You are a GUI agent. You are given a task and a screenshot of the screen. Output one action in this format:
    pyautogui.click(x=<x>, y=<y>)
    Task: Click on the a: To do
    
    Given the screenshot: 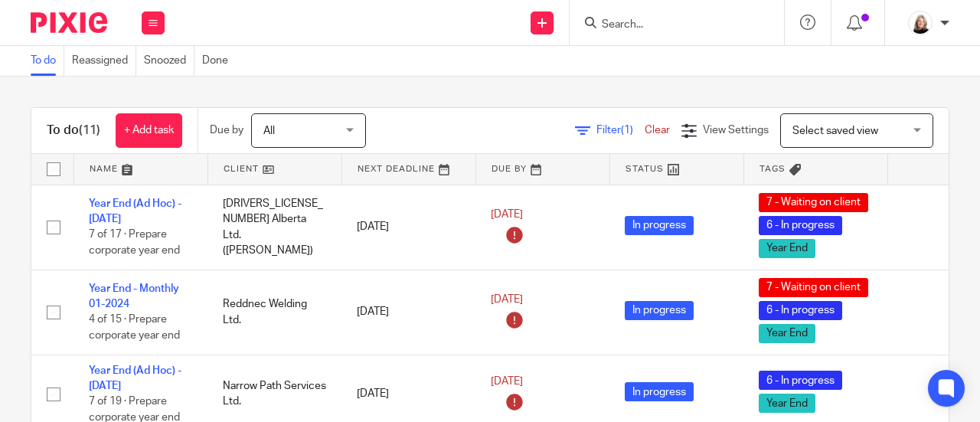 What is the action you would take?
    pyautogui.click(x=47, y=60)
    